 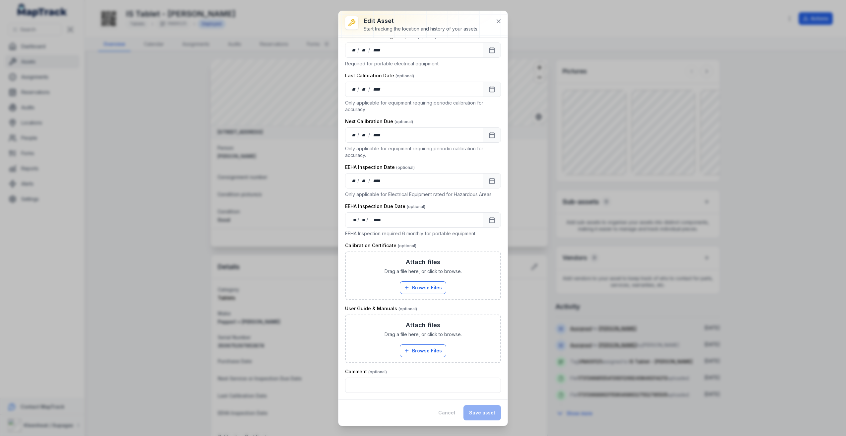 What do you see at coordinates (423, 152) in the screenshot?
I see `p: Only applicable for equipment requiring periodic calibration for accuracy.` at bounding box center [423, 152].